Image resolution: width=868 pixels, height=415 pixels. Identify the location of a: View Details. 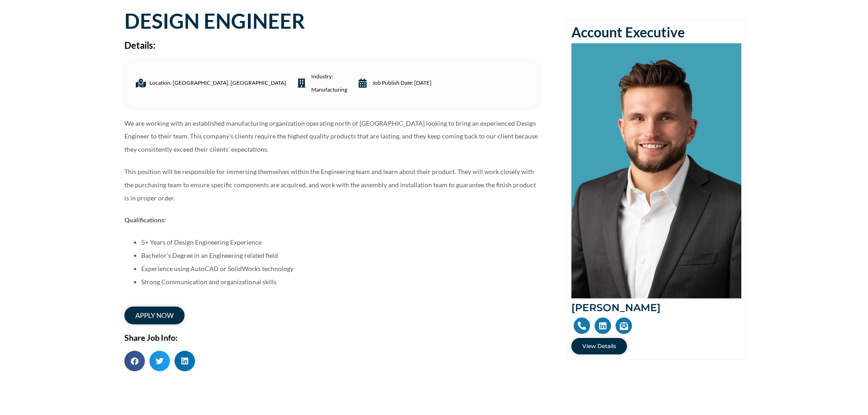
(600, 346).